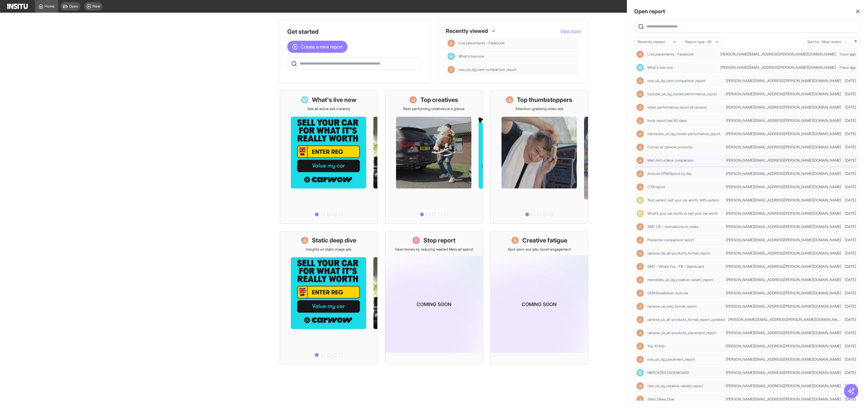  I want to click on span: cws_uk_dg_placement_report, so click(685, 359).